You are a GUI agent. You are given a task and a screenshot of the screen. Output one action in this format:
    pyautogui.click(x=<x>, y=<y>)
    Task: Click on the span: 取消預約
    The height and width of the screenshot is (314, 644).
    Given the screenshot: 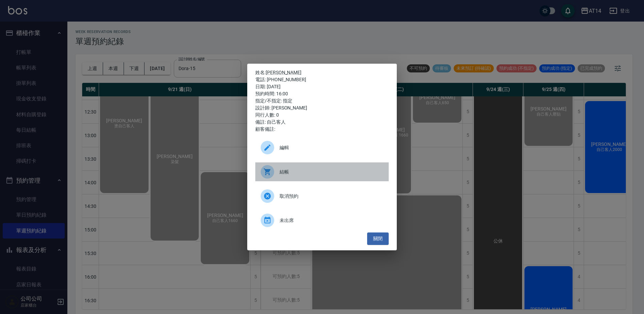 What is the action you would take?
    pyautogui.click(x=332, y=196)
    